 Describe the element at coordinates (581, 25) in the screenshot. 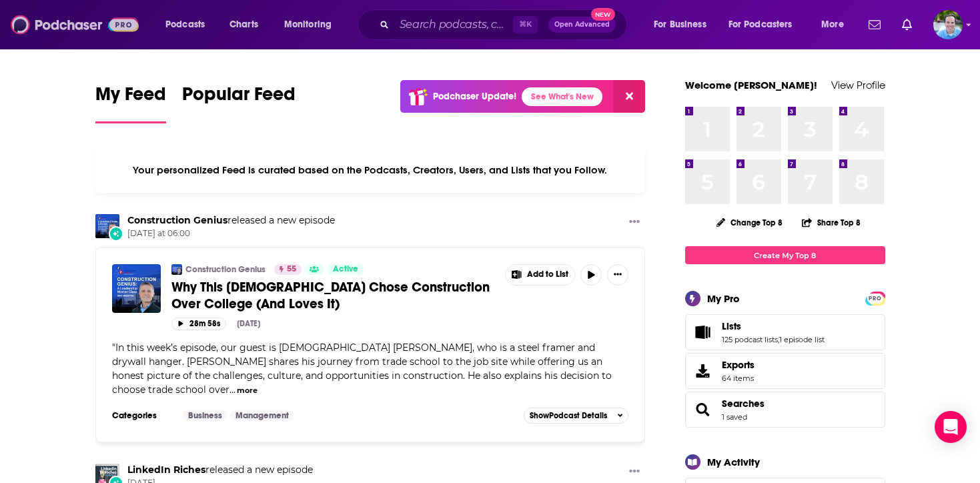

I see `button: Open AdvancedNew` at that location.